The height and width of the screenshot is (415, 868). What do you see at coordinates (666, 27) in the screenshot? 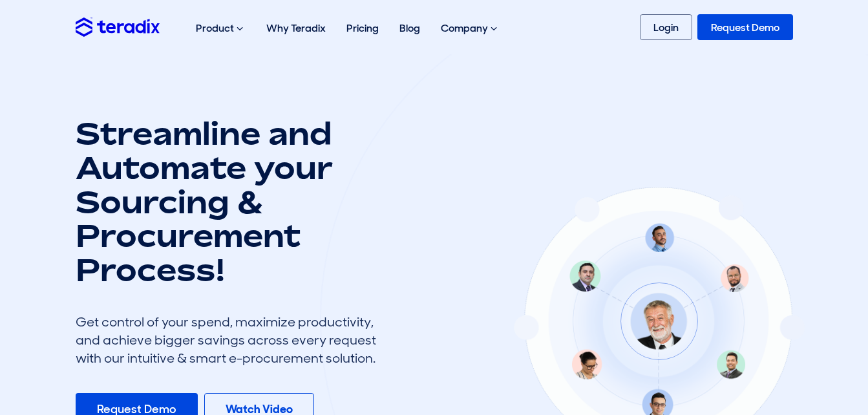
I see `a: Login` at bounding box center [666, 27].